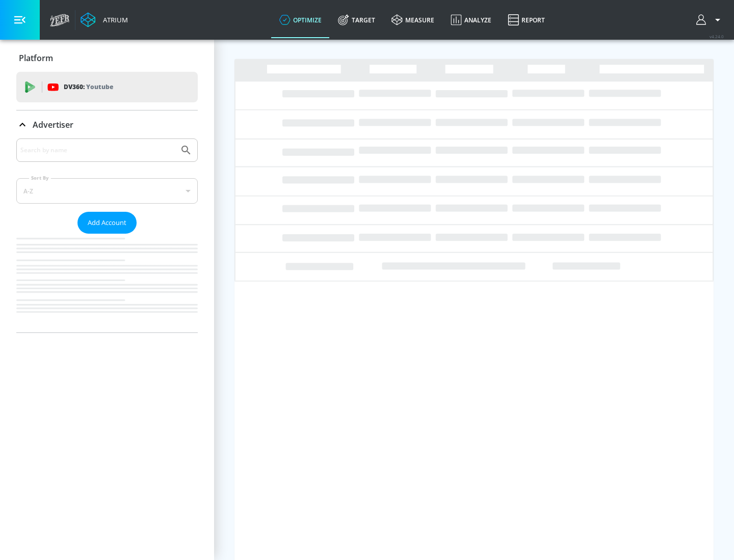 The width and height of the screenshot is (734, 560). Describe the element at coordinates (413, 20) in the screenshot. I see `a: measure` at that location.